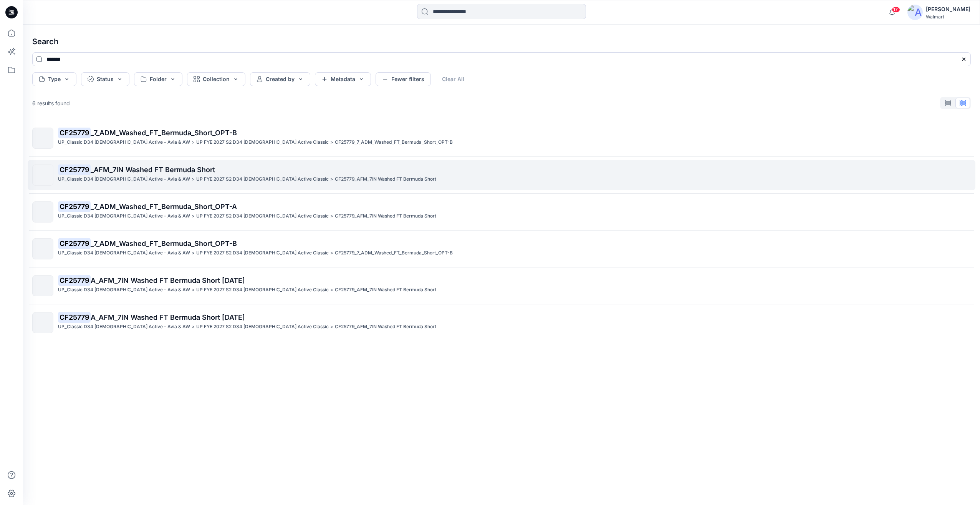 This screenshot has height=505, width=980. Describe the element at coordinates (403, 79) in the screenshot. I see `button: Fewer filters` at that location.